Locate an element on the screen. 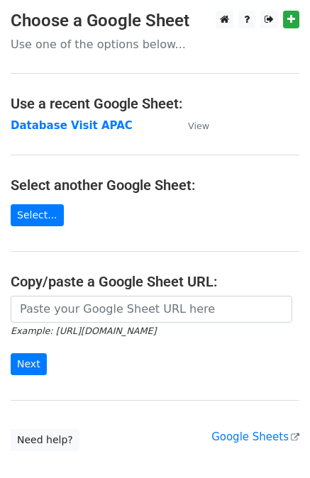  p: Use one of the options below... is located at coordinates (155, 44).